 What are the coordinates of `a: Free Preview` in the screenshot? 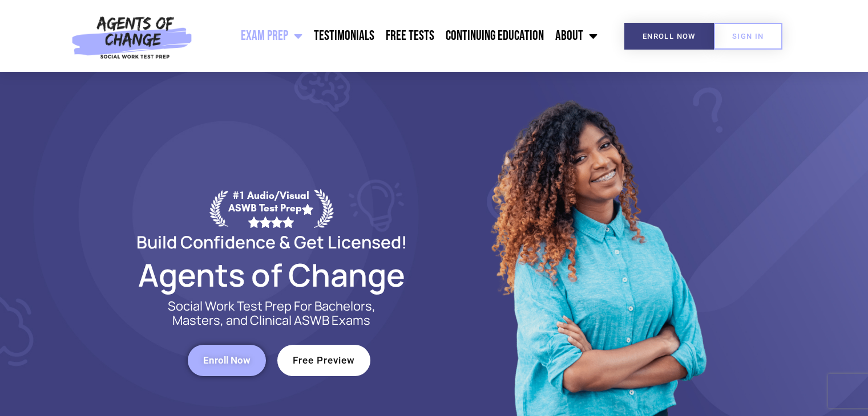 It's located at (324, 360).